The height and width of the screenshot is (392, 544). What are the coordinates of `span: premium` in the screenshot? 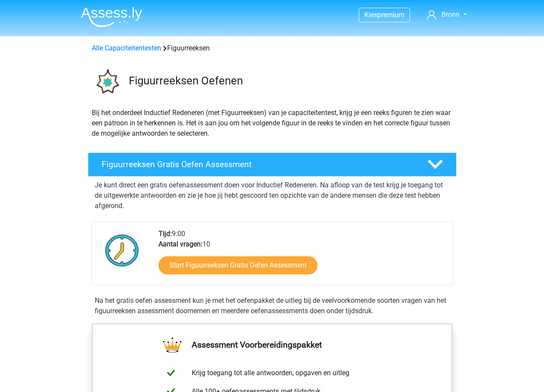 It's located at (391, 15).